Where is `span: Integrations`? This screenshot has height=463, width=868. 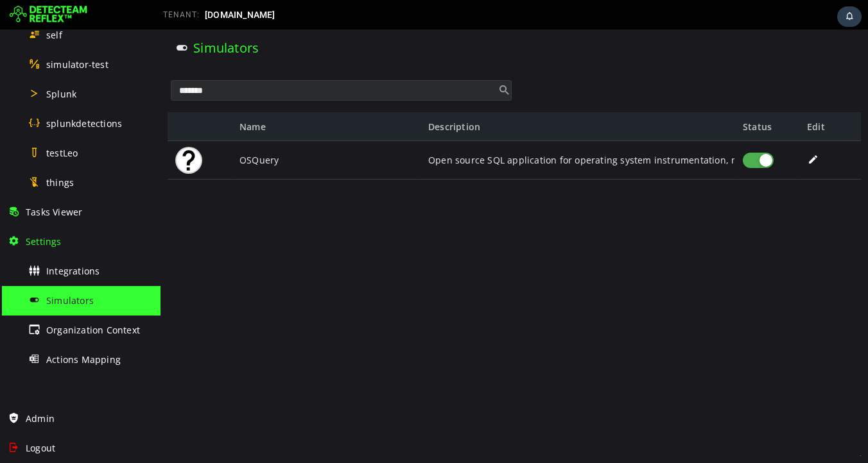
span: Integrations is located at coordinates (73, 270).